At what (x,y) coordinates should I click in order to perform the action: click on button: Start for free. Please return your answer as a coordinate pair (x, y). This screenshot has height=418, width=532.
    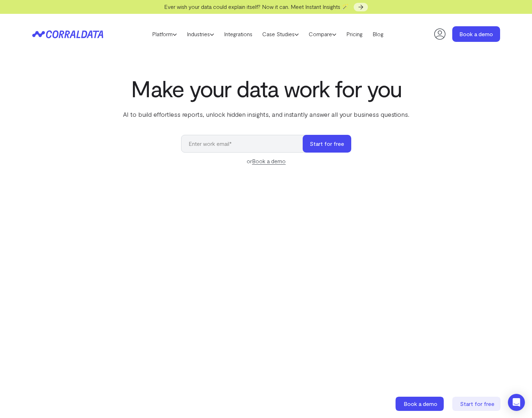
    Looking at the image, I should click on (326, 144).